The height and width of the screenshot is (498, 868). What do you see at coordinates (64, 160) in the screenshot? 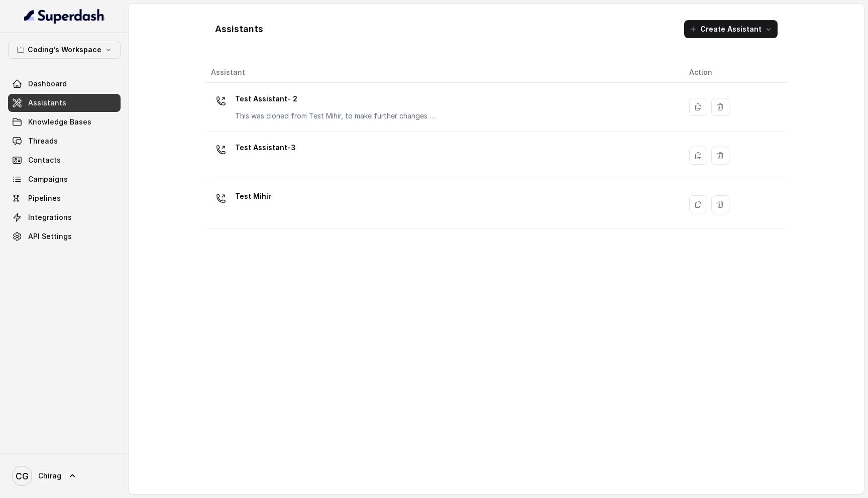
I see `a: Contacts` at bounding box center [64, 160].